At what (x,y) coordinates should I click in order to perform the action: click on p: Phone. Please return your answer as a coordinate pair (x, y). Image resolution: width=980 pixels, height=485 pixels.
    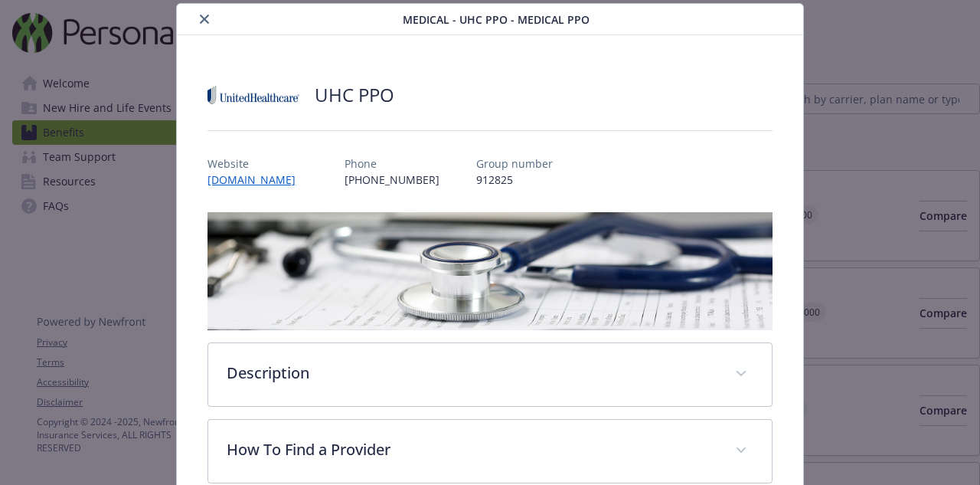
    Looking at the image, I should click on (392, 163).